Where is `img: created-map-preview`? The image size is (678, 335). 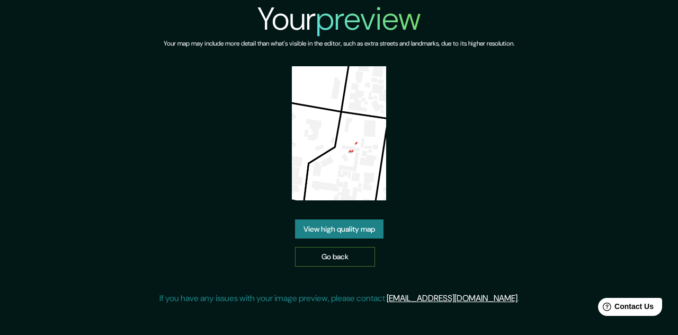
img: created-map-preview is located at coordinates (339, 133).